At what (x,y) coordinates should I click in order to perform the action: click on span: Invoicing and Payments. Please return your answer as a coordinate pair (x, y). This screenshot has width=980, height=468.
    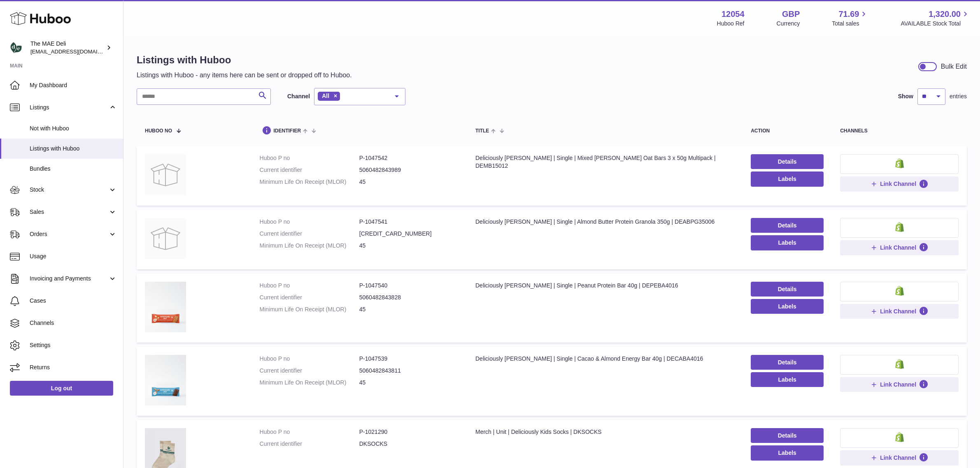
    Looking at the image, I should click on (69, 279).